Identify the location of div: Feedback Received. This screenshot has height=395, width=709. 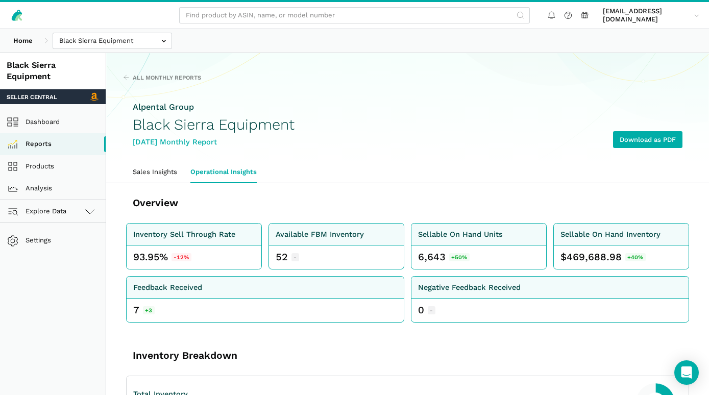
(167, 287).